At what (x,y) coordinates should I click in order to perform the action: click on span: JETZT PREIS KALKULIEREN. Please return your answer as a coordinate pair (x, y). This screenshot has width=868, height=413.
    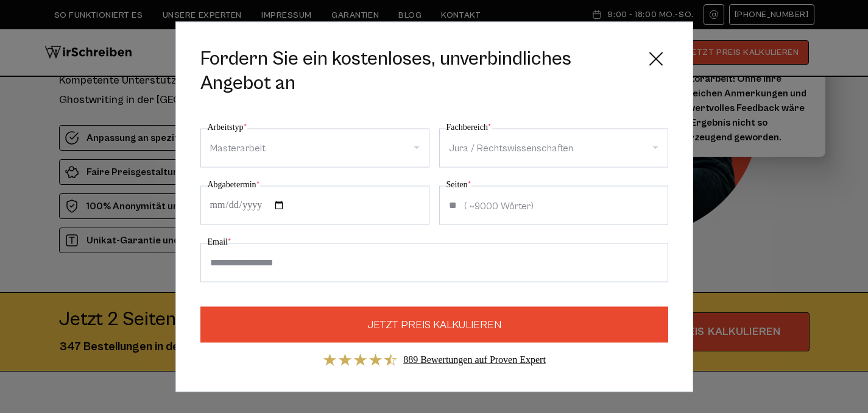
    Looking at the image, I should click on (434, 324).